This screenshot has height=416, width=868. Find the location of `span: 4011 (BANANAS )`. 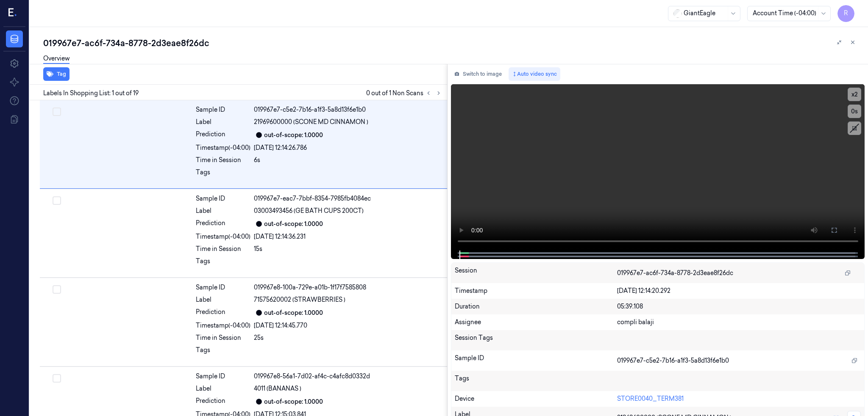

span: 4011 (BANANAS ) is located at coordinates (278, 389).